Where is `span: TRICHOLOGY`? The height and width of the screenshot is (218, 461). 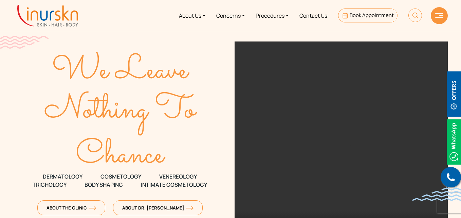 span: TRICHOLOGY is located at coordinates (50, 184).